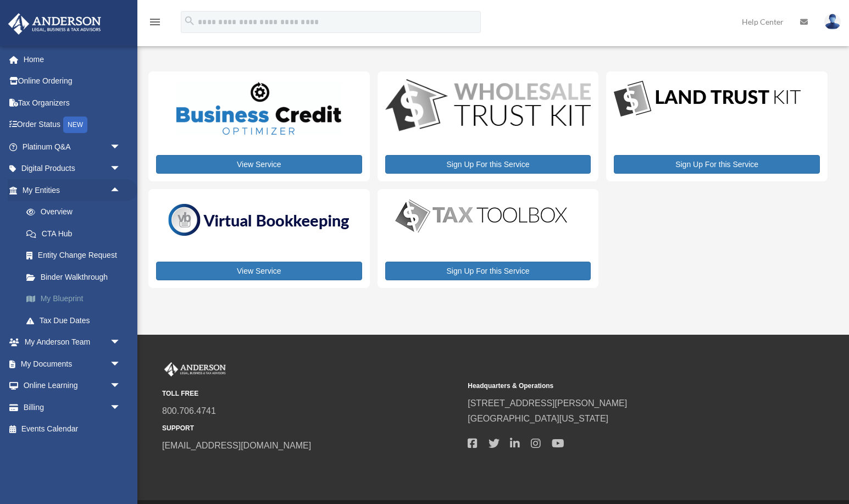 The image size is (849, 504). I want to click on i: menu, so click(155, 22).